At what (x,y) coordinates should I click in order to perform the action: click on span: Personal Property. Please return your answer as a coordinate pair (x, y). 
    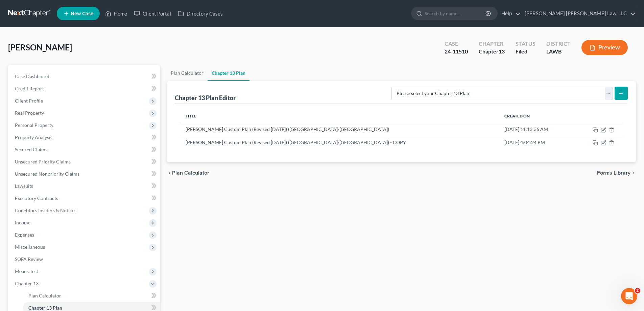
    Looking at the image, I should click on (34, 125).